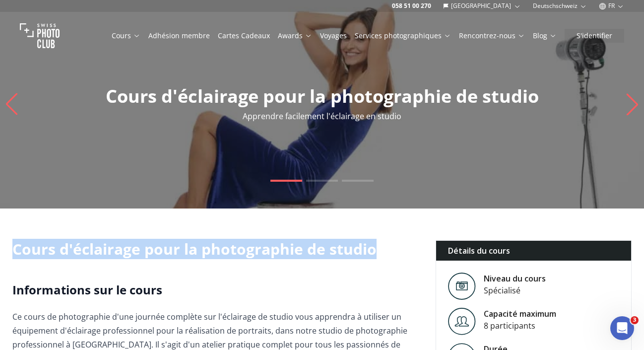  Describe the element at coordinates (126, 36) in the screenshot. I see `a: Cours` at that location.